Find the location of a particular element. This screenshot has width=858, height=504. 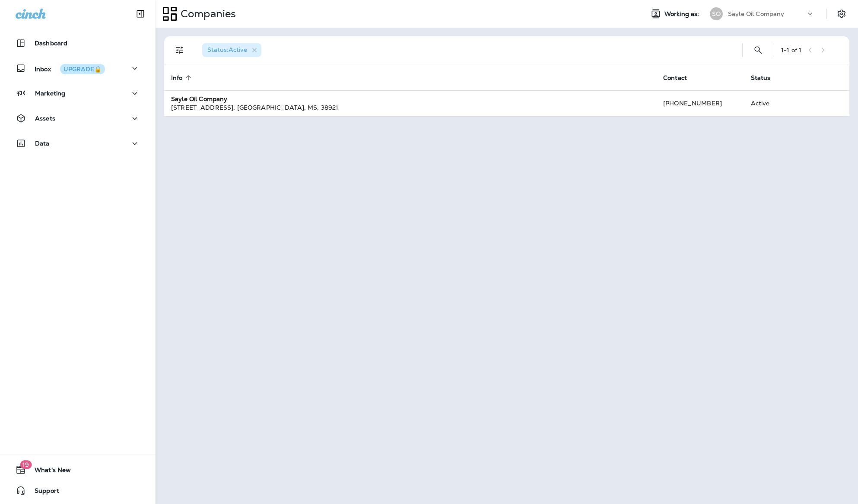

span: Status : Active is located at coordinates (227, 50).